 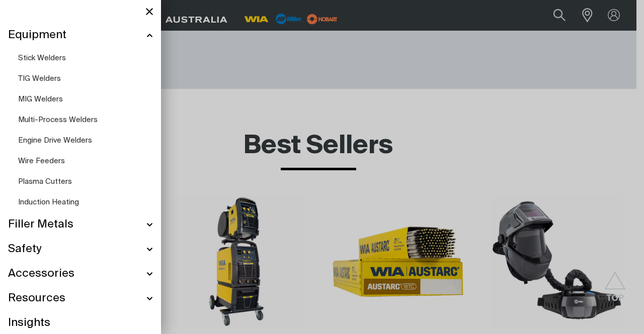 What do you see at coordinates (80, 274) in the screenshot?
I see `a: Accessories` at bounding box center [80, 274].